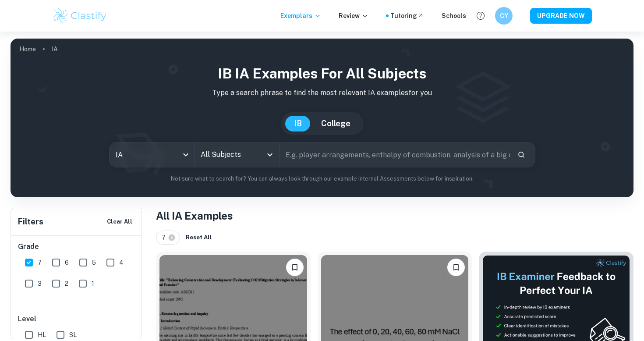  What do you see at coordinates (28, 49) in the screenshot?
I see `a: Home` at bounding box center [28, 49].